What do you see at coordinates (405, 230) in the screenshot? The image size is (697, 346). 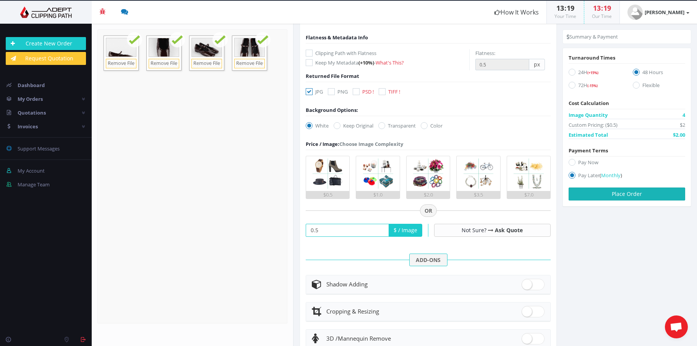 I see `span: $ / Image` at bounding box center [405, 230].